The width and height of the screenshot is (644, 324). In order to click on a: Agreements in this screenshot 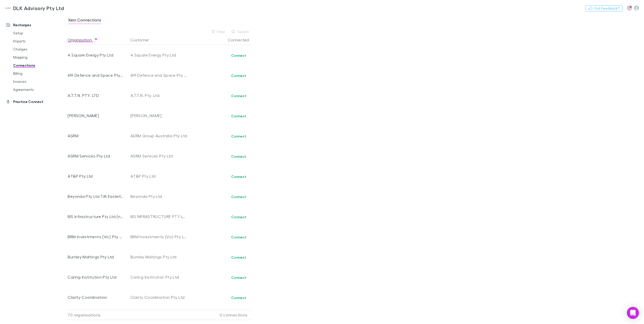, I will do `click(39, 90)`.